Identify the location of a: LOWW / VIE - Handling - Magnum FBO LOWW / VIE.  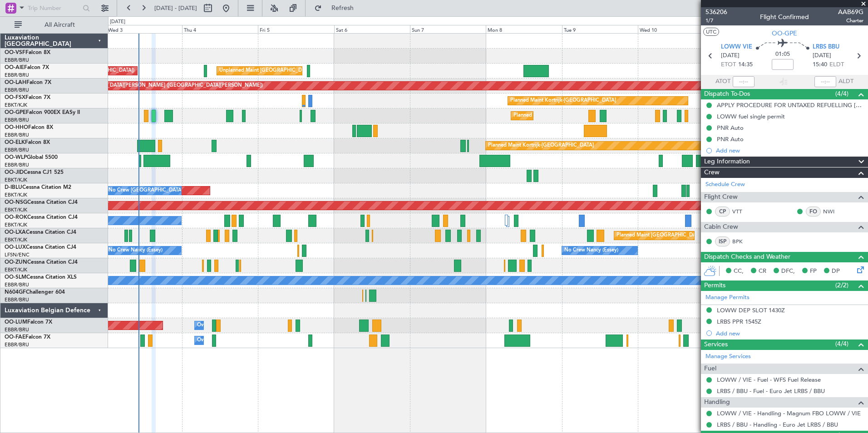
(789, 413).